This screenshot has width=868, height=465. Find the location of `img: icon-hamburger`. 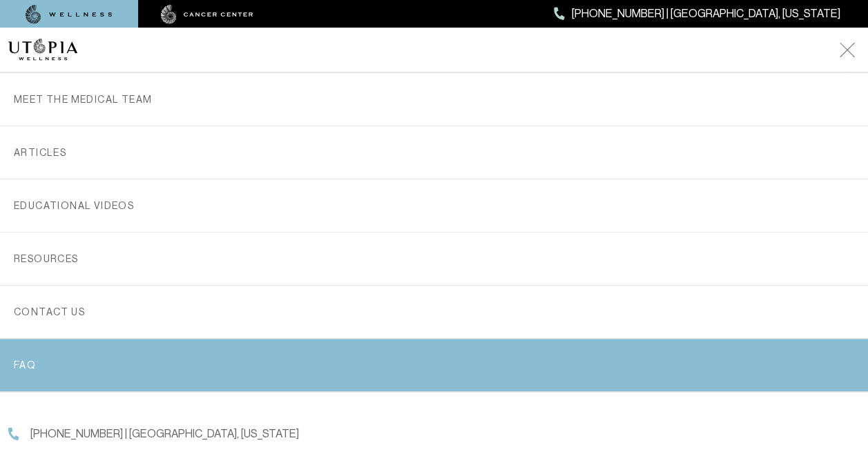

img: icon-hamburger is located at coordinates (847, 49).